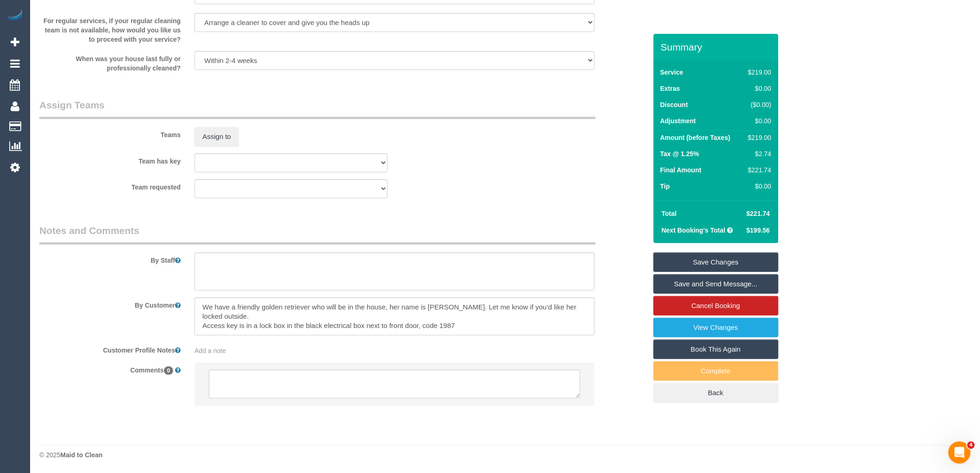 This screenshot has height=473, width=980. I want to click on legend: Assign Teams, so click(317, 108).